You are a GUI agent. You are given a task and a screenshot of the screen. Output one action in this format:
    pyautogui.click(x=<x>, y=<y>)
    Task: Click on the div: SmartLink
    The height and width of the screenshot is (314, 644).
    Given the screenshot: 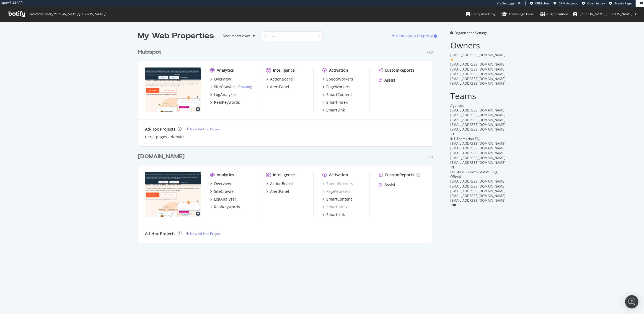 What is the action you would take?
    pyautogui.click(x=336, y=110)
    